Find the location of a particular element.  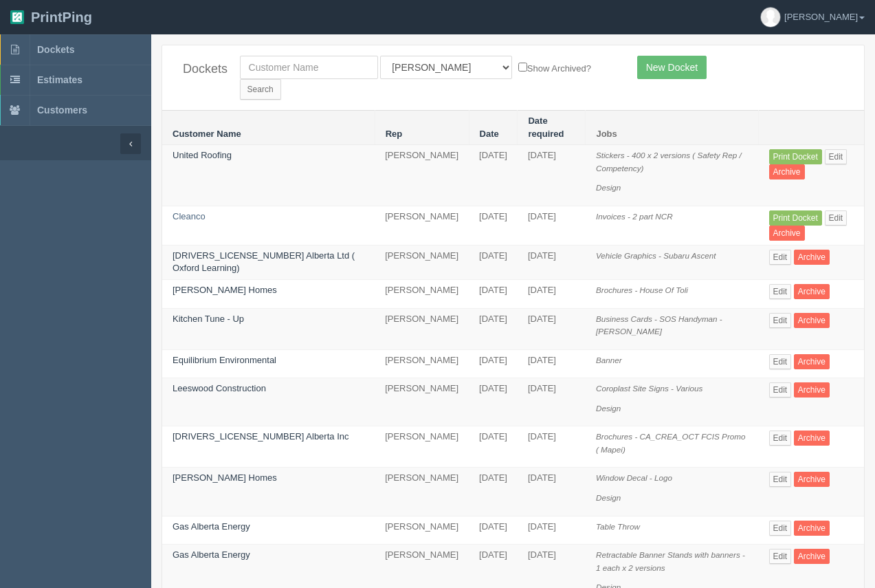

a: United Roofing is located at coordinates (202, 154).